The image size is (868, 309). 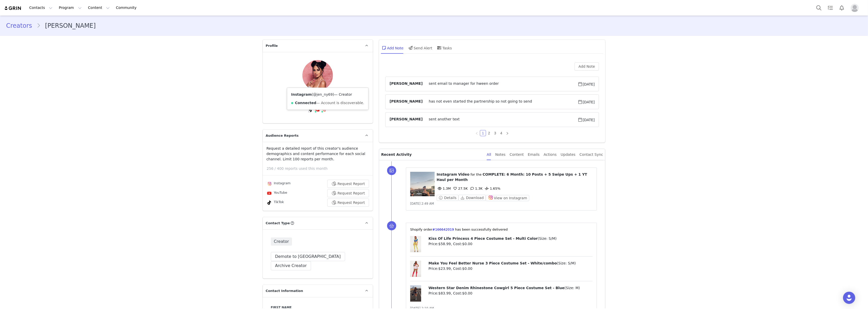 I want to click on span: Video, so click(x=464, y=175).